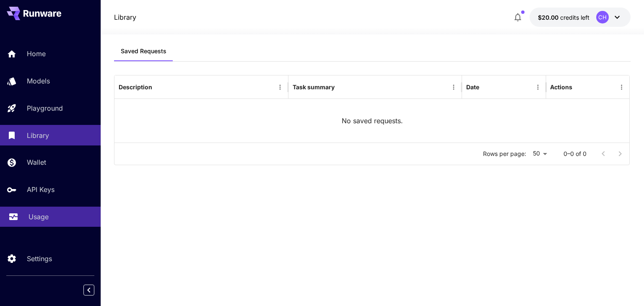 Image resolution: width=644 pixels, height=306 pixels. I want to click on p: Home, so click(36, 54).